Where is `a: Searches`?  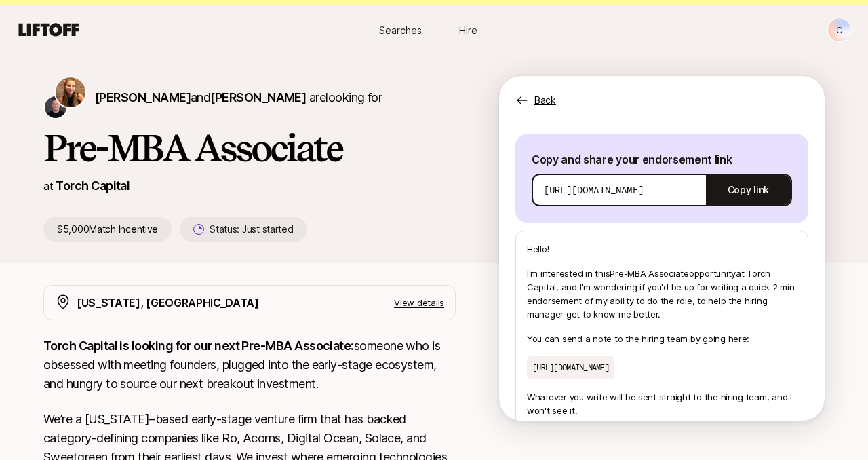
a: Searches is located at coordinates (400, 30).